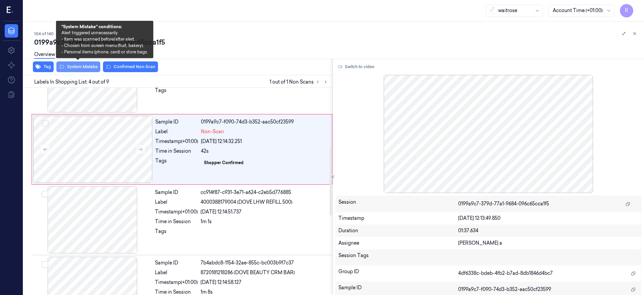 The width and height of the screenshot is (644, 295). What do you see at coordinates (130, 67) in the screenshot?
I see `button: Confirmed Non-Scan` at bounding box center [130, 67].